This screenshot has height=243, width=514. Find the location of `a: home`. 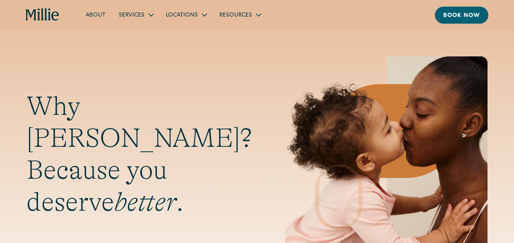

a: home is located at coordinates (42, 15).